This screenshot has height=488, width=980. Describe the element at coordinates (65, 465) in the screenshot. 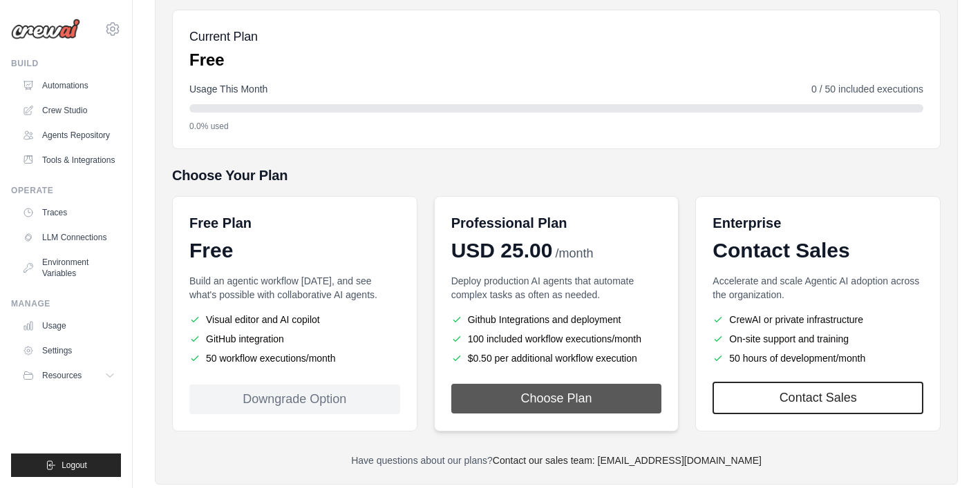

I see `button: Logout` at that location.